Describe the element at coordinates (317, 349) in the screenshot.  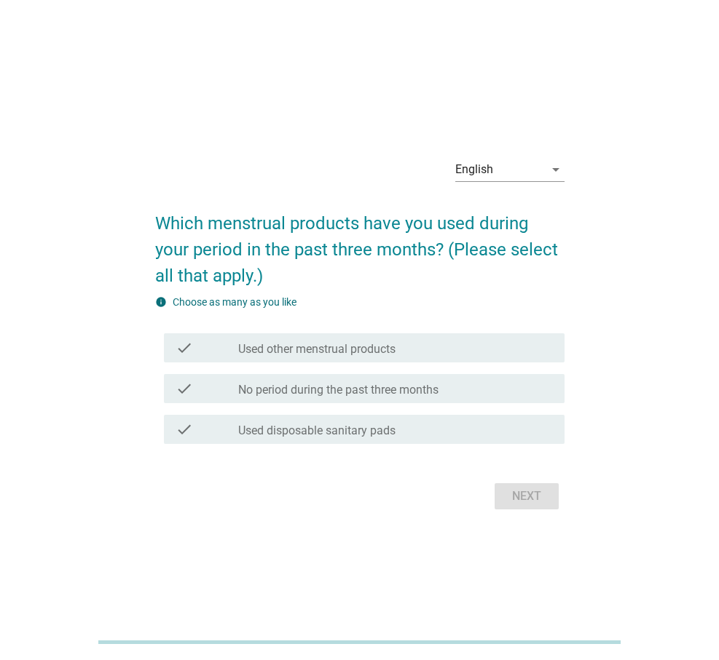
I see `label: Used other menstrual products` at that location.